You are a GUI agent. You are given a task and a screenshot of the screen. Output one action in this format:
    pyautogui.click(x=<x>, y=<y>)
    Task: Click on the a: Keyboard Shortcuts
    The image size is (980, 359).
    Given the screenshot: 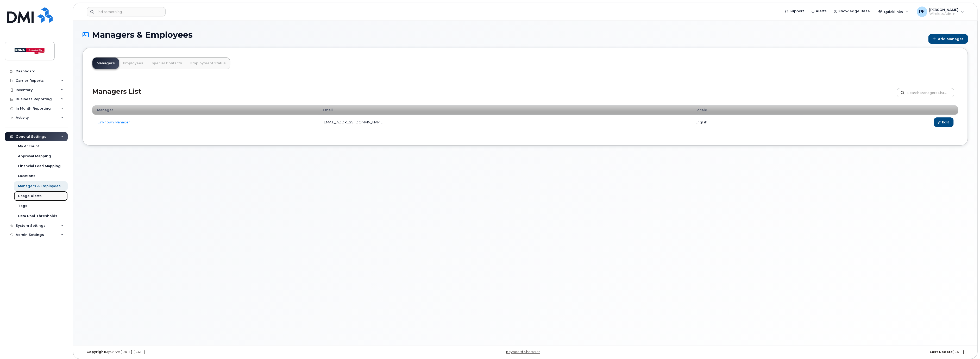 What is the action you would take?
    pyautogui.click(x=523, y=352)
    